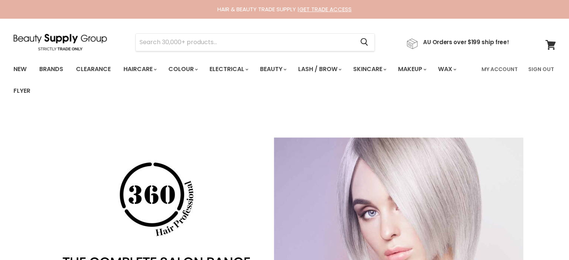 The width and height of the screenshot is (569, 260). Describe the element at coordinates (285, 80) in the screenshot. I see `nav: Main` at that location.